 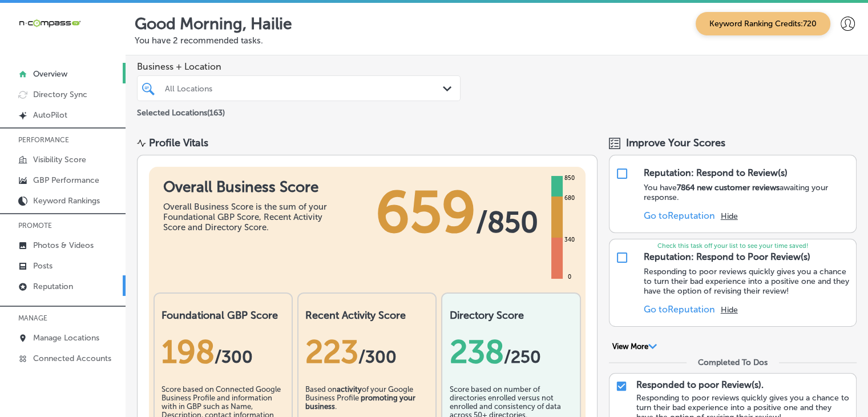 What do you see at coordinates (570, 277) in the screenshot?
I see `div: 0` at bounding box center [570, 277].